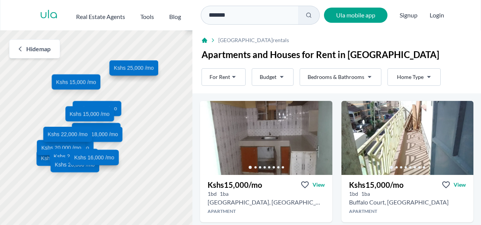  What do you see at coordinates (68, 135) in the screenshot?
I see `button: Kshs 22,000 /mo` at bounding box center [68, 135].